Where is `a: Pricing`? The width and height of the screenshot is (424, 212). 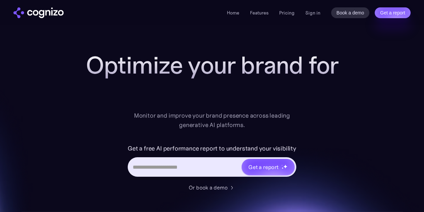 a: Pricing is located at coordinates (287, 13).